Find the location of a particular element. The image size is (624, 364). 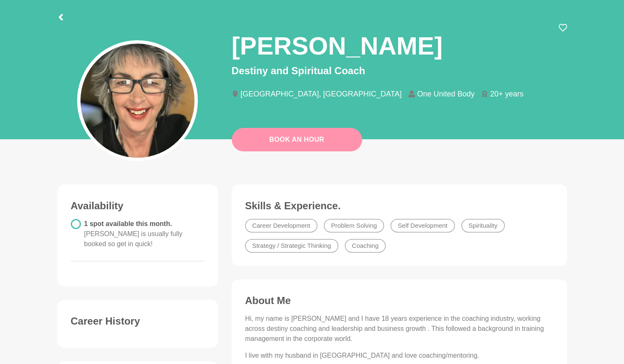

h3: About Me is located at coordinates (400, 300).